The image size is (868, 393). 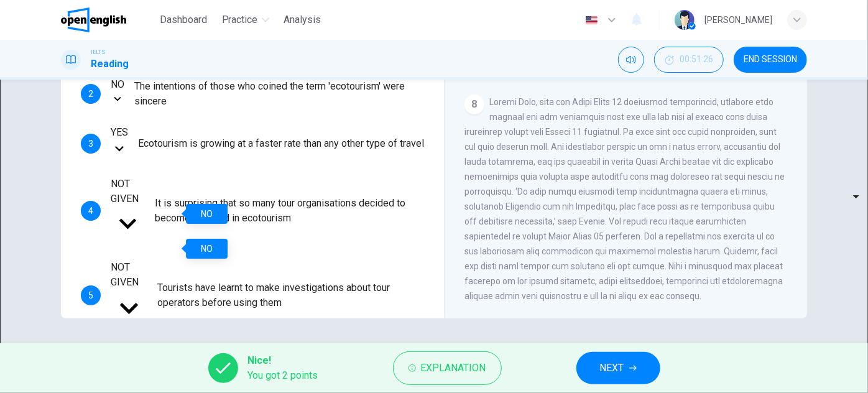 What do you see at coordinates (685, 20) in the screenshot?
I see `img: Profile picture` at bounding box center [685, 20].